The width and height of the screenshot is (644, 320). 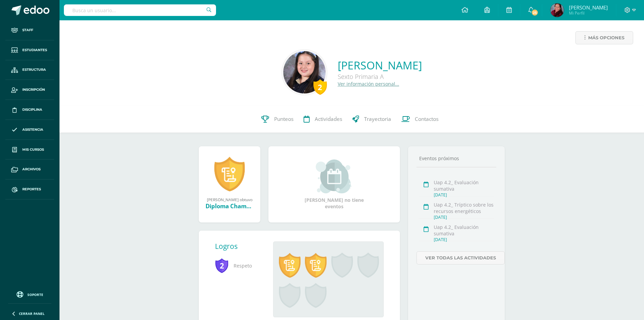 I want to click on a: Contactos, so click(x=420, y=119).